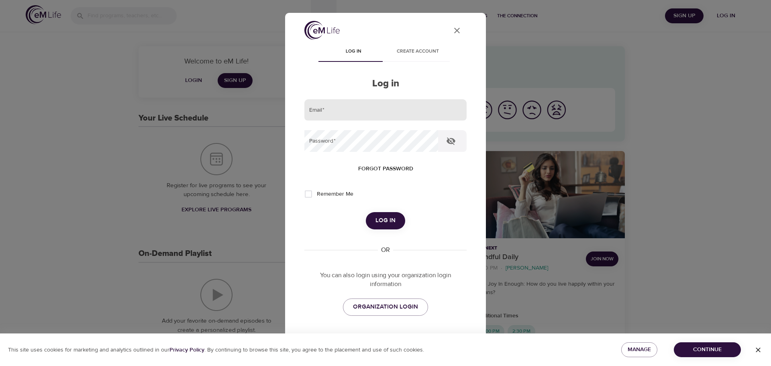 The width and height of the screenshot is (771, 366). Describe the element at coordinates (386, 280) in the screenshot. I see `p: You can also login using your organization login information` at that location.